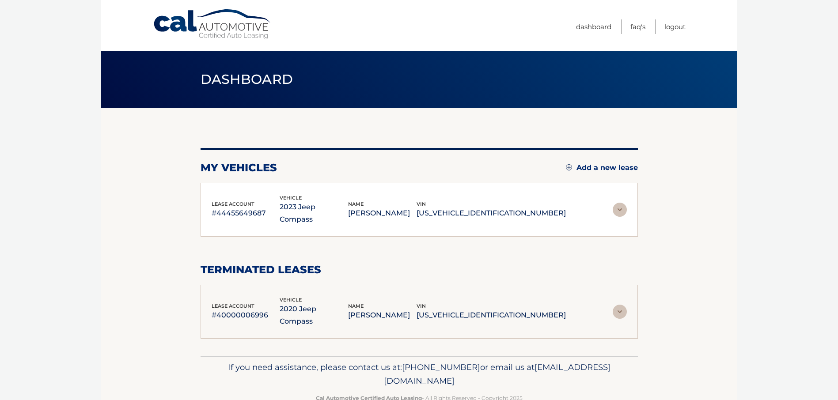 The image size is (838, 400). I want to click on a: Cal Automotive, so click(212, 24).